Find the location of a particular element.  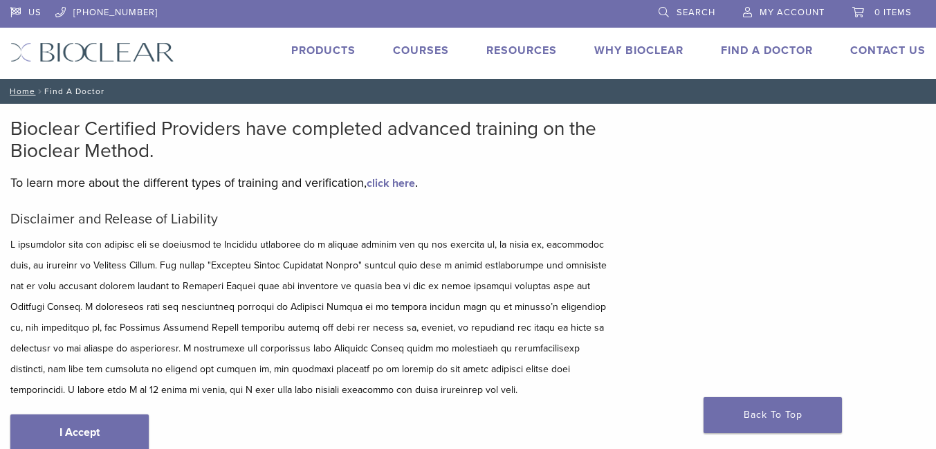

a: Resources is located at coordinates (521, 50).